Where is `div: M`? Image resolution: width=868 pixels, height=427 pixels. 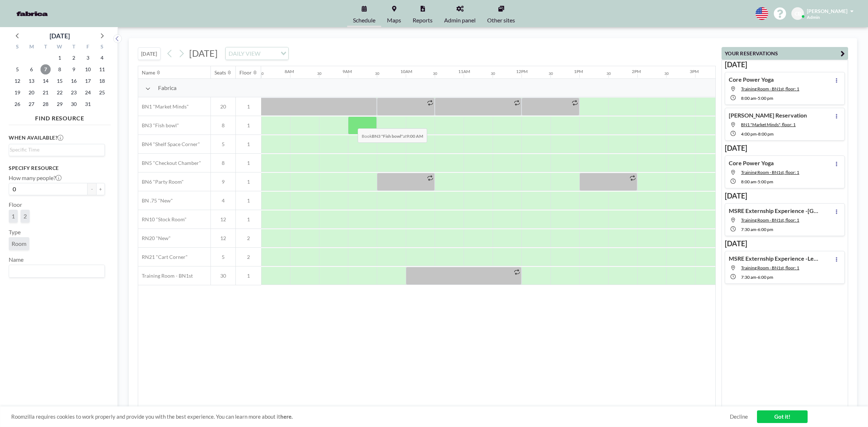
div: M is located at coordinates (32, 47).